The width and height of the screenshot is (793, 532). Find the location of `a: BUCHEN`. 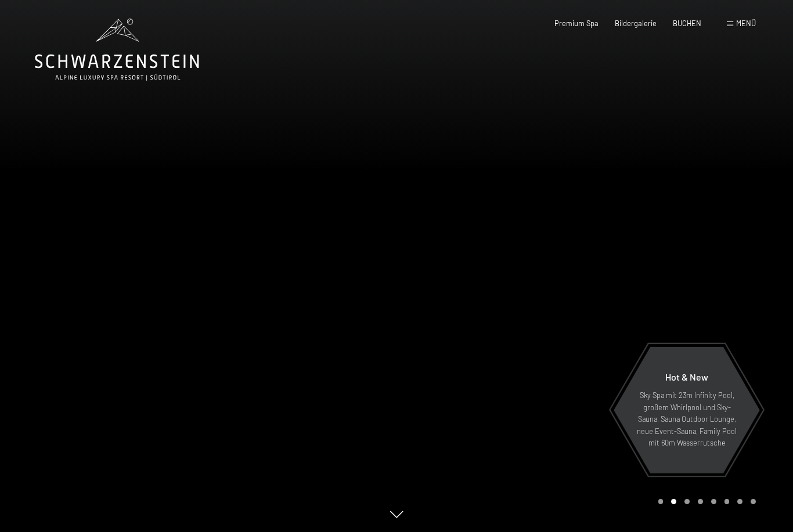

a: BUCHEN is located at coordinates (687, 23).